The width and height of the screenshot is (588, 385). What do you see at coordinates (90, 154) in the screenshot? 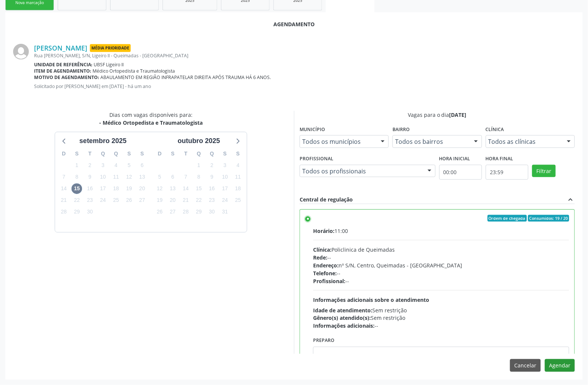
I see `div: T` at bounding box center [90, 154].